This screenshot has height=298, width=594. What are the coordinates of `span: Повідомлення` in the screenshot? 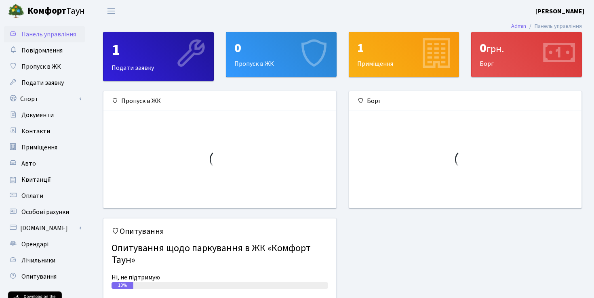 It's located at (42, 51).